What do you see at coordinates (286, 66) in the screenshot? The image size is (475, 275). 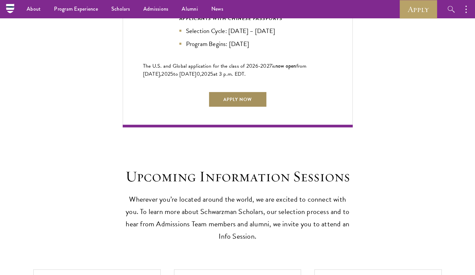 I see `span: now open` at bounding box center [286, 66].